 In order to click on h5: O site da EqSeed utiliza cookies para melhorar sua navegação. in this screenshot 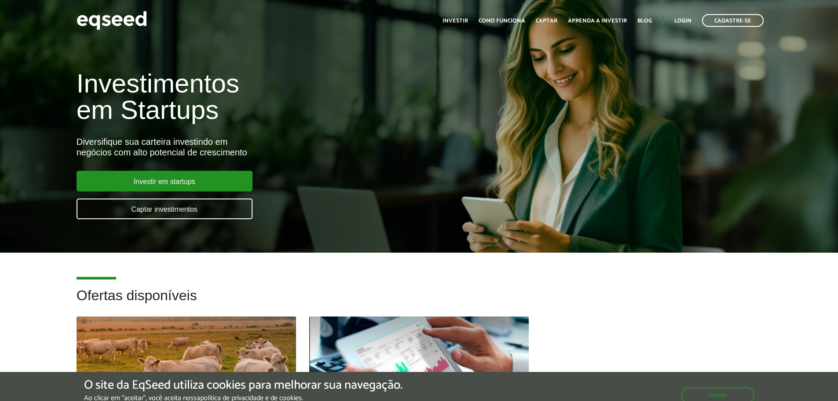, I will do `click(243, 385)`.